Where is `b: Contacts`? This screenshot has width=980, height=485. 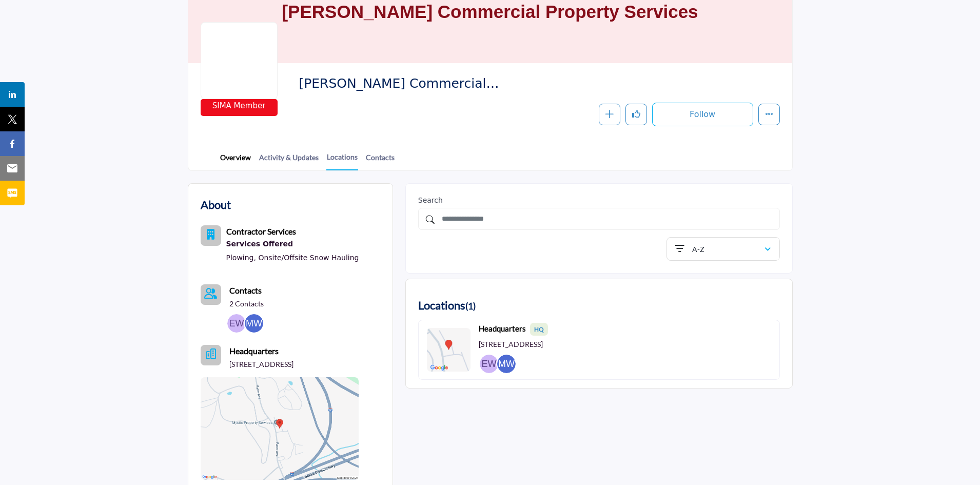 b: Contacts is located at coordinates (245, 290).